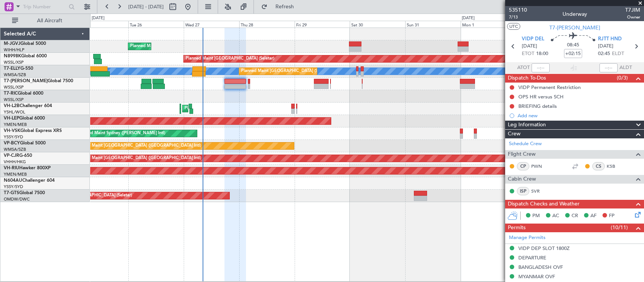 The image size is (644, 282). What do you see at coordinates (12, 131) in the screenshot?
I see `span: VH-VSK` at bounding box center [12, 131].